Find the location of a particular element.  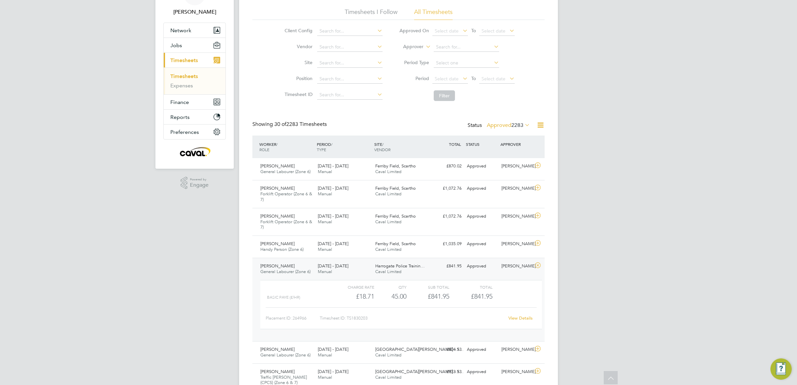

div: £841.95 is located at coordinates (428, 296).